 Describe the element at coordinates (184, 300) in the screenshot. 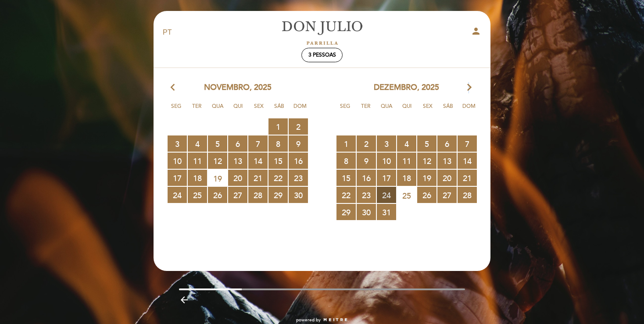

I see `i: arrow_backward` at that location.